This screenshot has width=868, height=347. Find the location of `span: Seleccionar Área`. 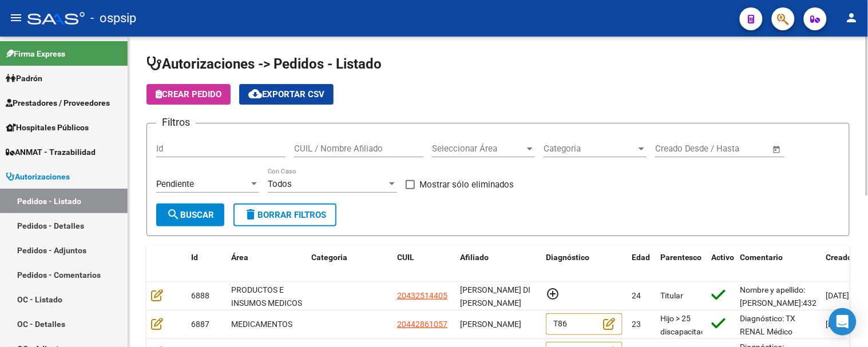

span: Seleccionar Área is located at coordinates (478, 149).